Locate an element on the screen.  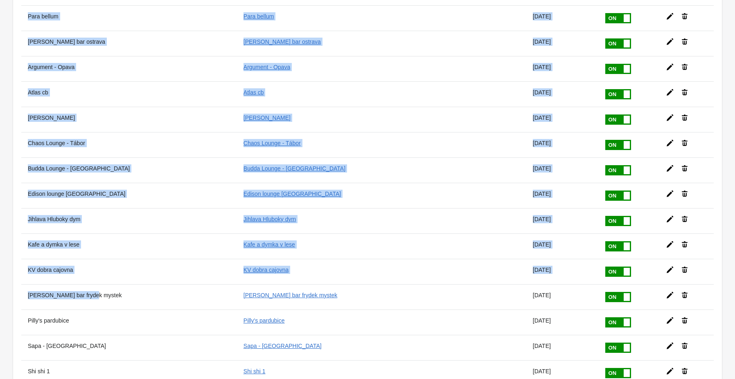
a: Kafe a dymka v lese is located at coordinates (269, 245).